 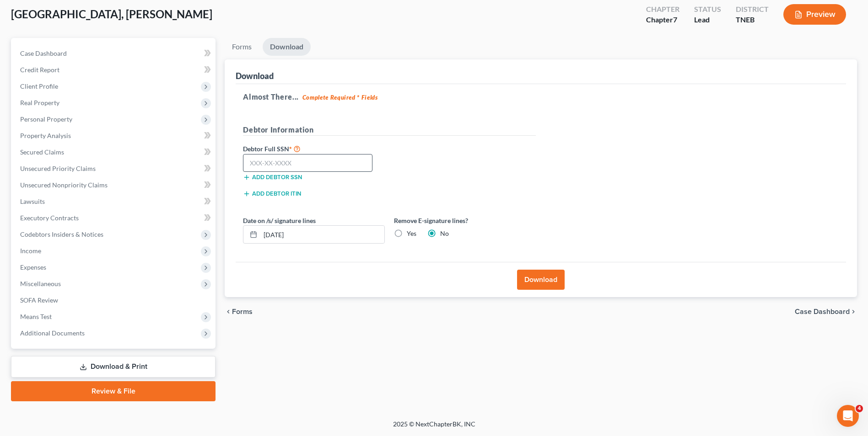 What do you see at coordinates (272, 177) in the screenshot?
I see `button: Add debtor SSN` at bounding box center [272, 177].